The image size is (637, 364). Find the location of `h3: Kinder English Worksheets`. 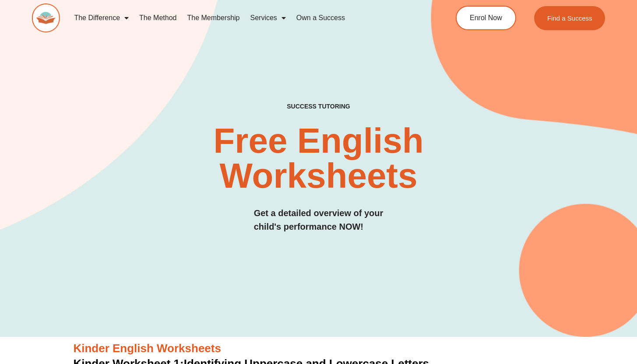

h3: Kinder English Worksheets is located at coordinates (318, 348).